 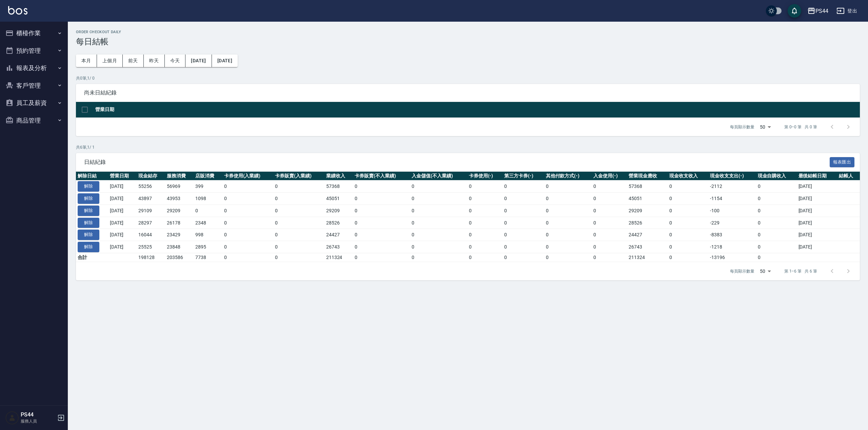 I want to click on h2: Order checkout daily, so click(x=468, y=32).